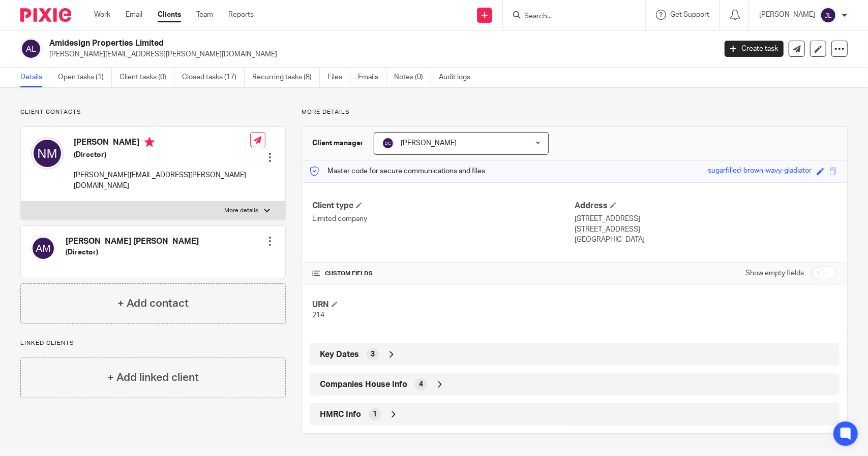 The image size is (868, 456). What do you see at coordinates (754, 49) in the screenshot?
I see `a: Create task` at bounding box center [754, 49].